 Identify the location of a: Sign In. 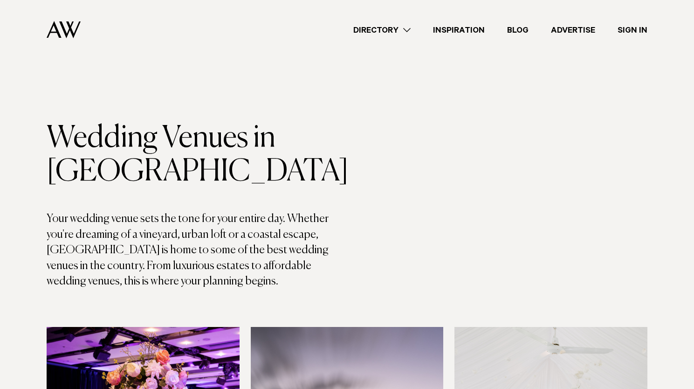
(632, 30).